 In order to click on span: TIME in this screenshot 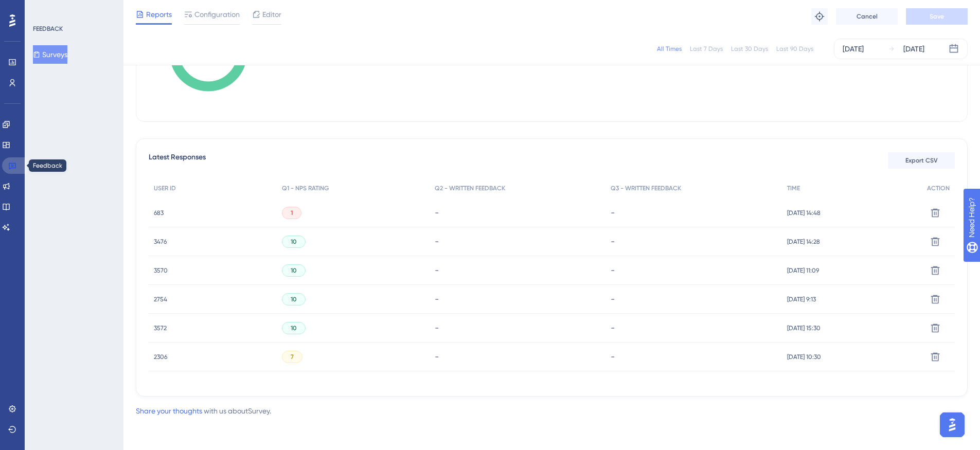, I will do `click(793, 188)`.